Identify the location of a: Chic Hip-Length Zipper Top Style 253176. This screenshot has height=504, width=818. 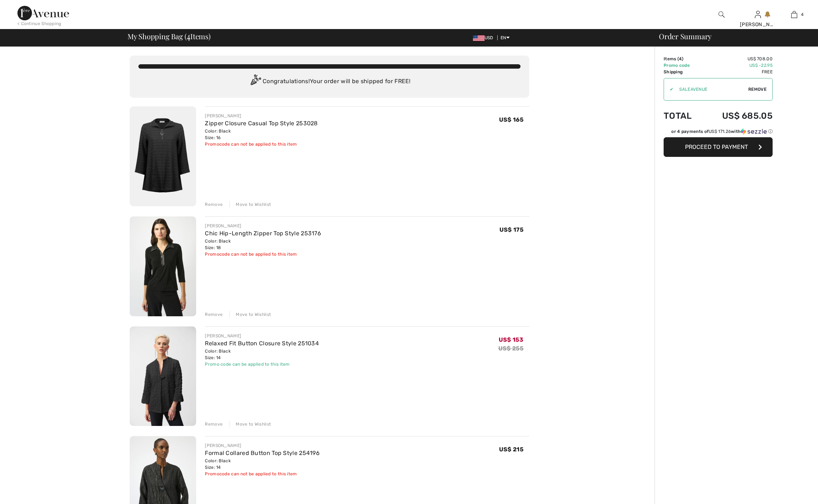
(263, 233).